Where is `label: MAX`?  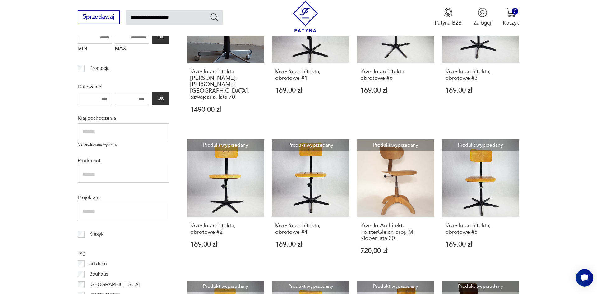 label: MAX is located at coordinates (132, 50).